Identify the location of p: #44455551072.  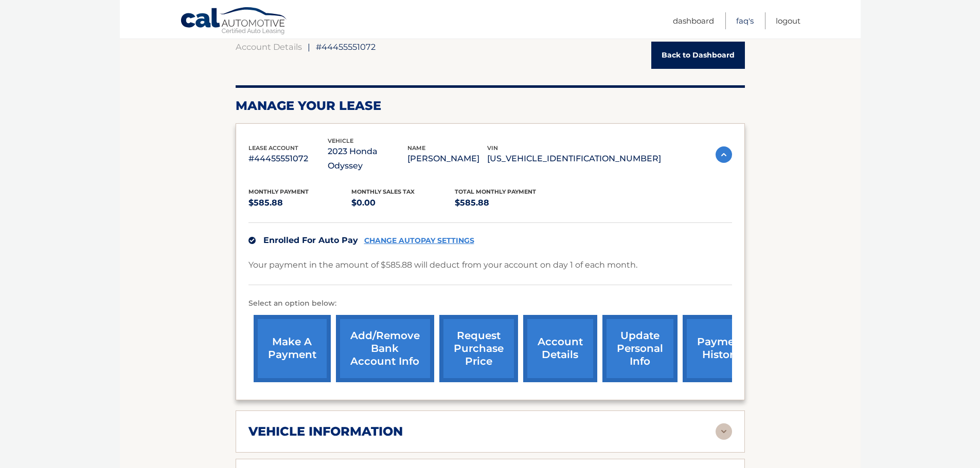
(288, 159).